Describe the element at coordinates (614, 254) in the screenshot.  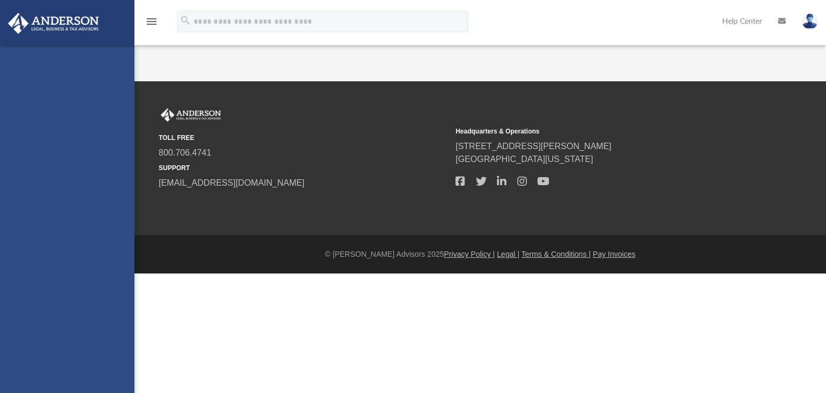
I see `a: Pay Invoices` at that location.